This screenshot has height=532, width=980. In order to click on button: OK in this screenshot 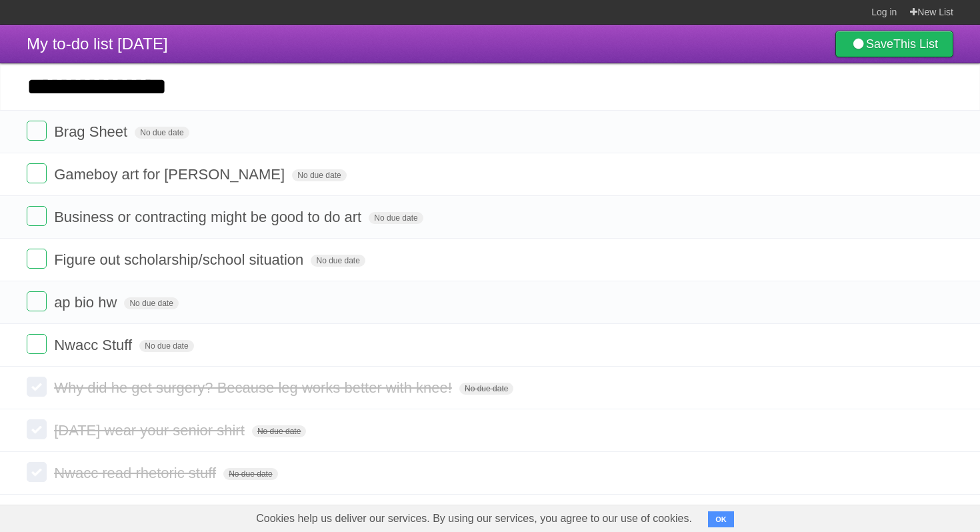, I will do `click(721, 519)`.